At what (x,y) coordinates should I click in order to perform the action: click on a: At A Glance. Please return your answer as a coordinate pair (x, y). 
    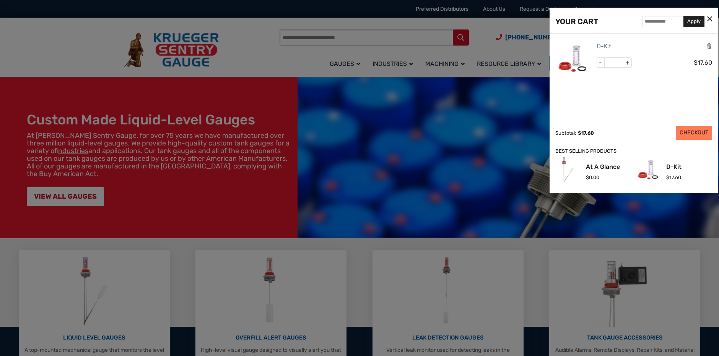
    Looking at the image, I should click on (603, 167).